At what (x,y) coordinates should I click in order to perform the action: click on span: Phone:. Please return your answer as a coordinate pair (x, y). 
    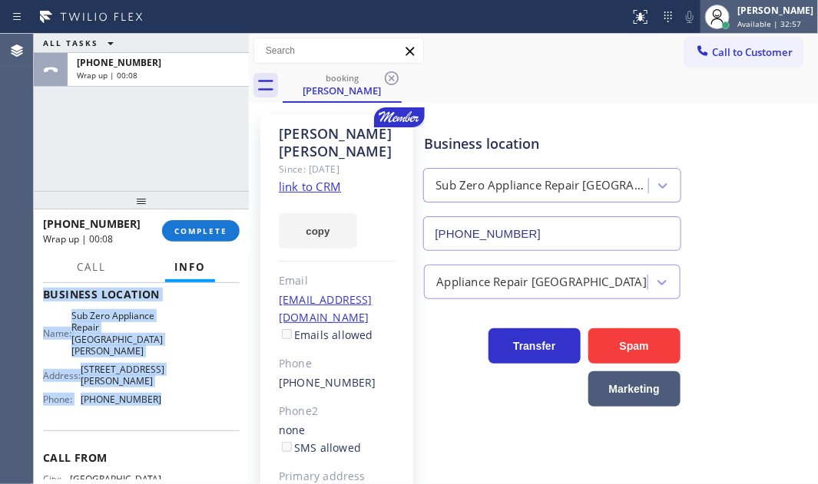
    Looking at the image, I should click on (61, 399).